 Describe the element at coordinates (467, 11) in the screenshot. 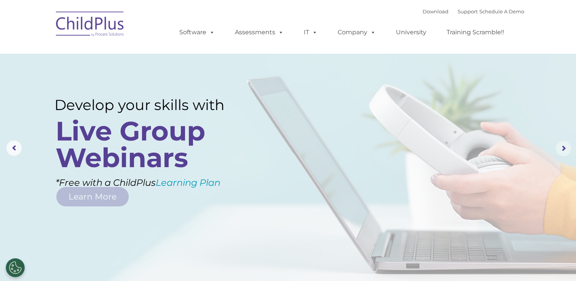

I see `a: Support` at that location.